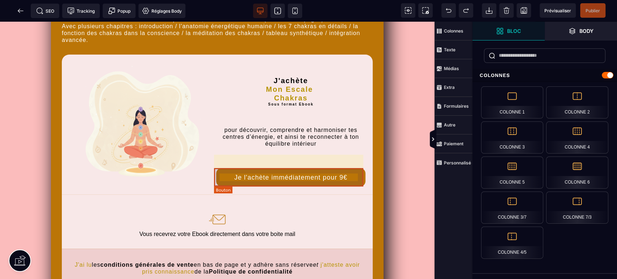 The width and height of the screenshot is (617, 279). Describe the element at coordinates (512, 102) in the screenshot. I see `div: Colonne 1` at that location.